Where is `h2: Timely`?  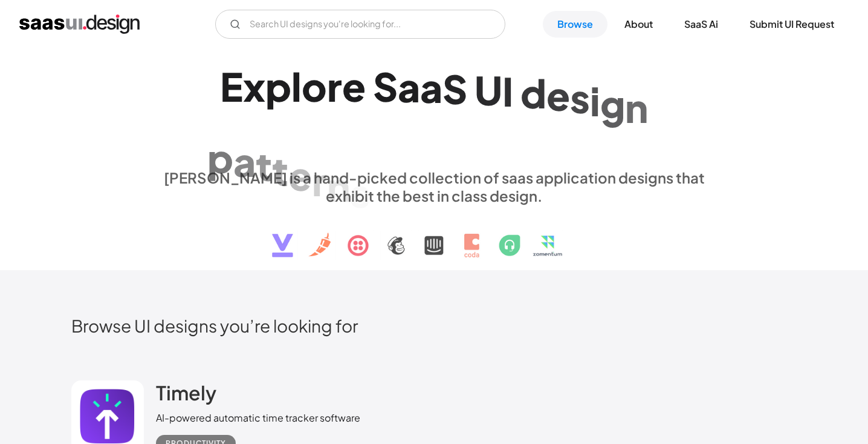 h2: Timely is located at coordinates (186, 392).